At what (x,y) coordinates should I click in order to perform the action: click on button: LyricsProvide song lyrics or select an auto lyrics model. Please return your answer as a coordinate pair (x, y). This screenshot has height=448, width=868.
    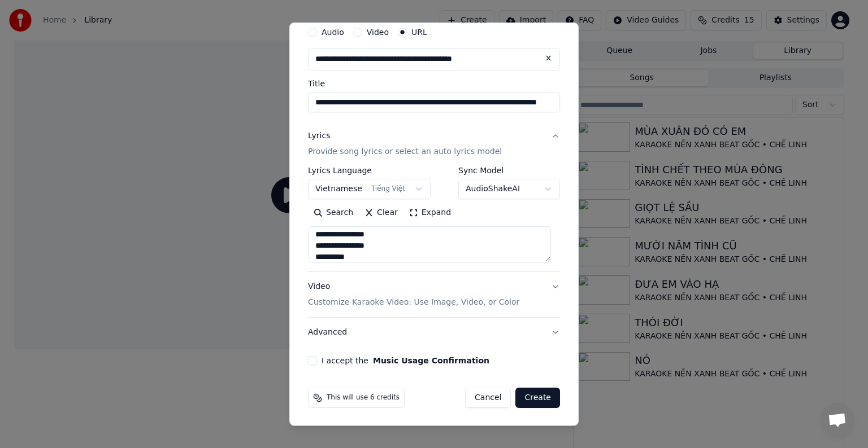
    Looking at the image, I should click on (434, 144).